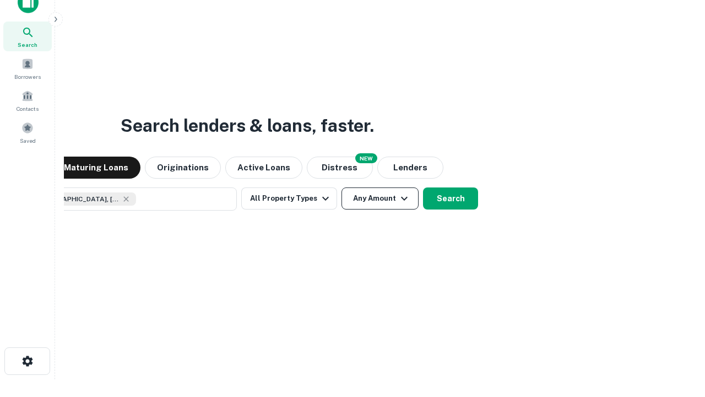 This screenshot has width=705, height=397. What do you see at coordinates (28, 45) in the screenshot?
I see `span: Search` at bounding box center [28, 45].